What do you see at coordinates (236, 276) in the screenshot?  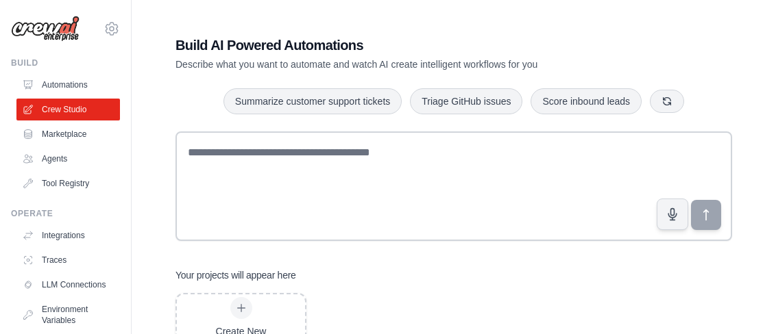 I see `h3: Your projects will appear here` at bounding box center [236, 276].